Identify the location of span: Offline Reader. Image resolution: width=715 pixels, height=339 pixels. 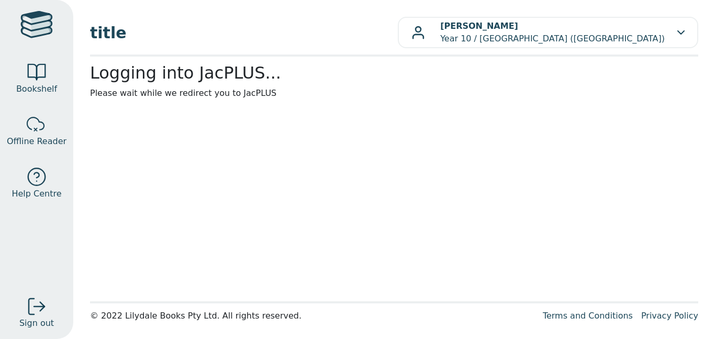
(37, 141).